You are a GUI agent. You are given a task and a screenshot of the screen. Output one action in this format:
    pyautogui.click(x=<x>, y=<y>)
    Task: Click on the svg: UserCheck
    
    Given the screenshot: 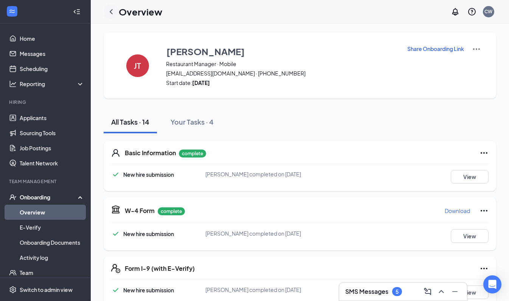 What is the action you would take?
    pyautogui.click(x=13, y=197)
    